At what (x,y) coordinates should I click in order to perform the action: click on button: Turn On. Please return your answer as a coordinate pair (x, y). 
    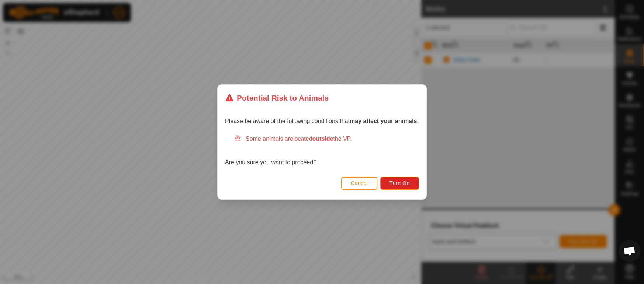
    Looking at the image, I should click on (400, 183).